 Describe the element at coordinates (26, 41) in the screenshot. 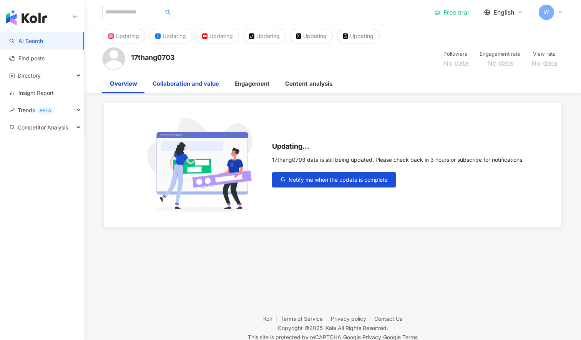

I see `a: searchAI Search` at that location.